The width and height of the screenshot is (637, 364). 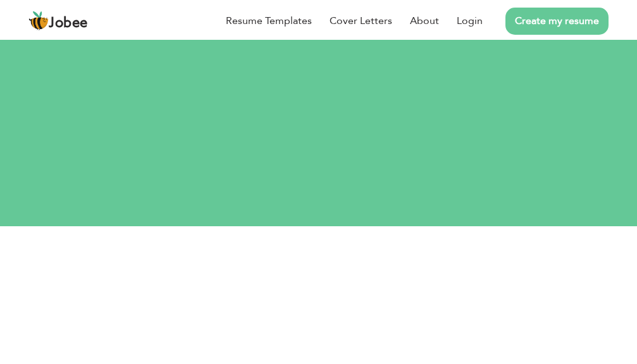 What do you see at coordinates (469, 21) in the screenshot?
I see `a: Login` at bounding box center [469, 21].